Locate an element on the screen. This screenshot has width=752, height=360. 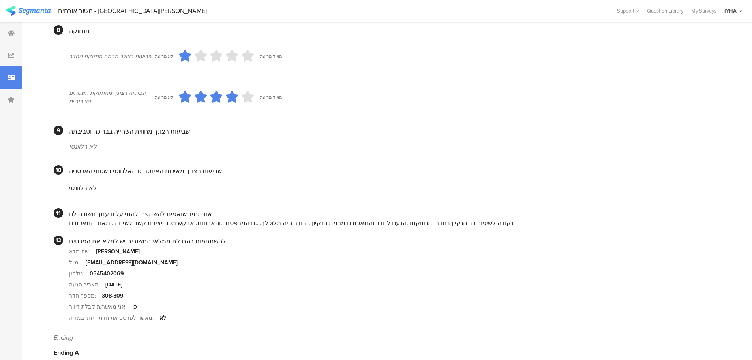
div: אנו תמיד שואפים להשתפר ולהתייעל ודעתך חשובה לנו is located at coordinates (392, 214).